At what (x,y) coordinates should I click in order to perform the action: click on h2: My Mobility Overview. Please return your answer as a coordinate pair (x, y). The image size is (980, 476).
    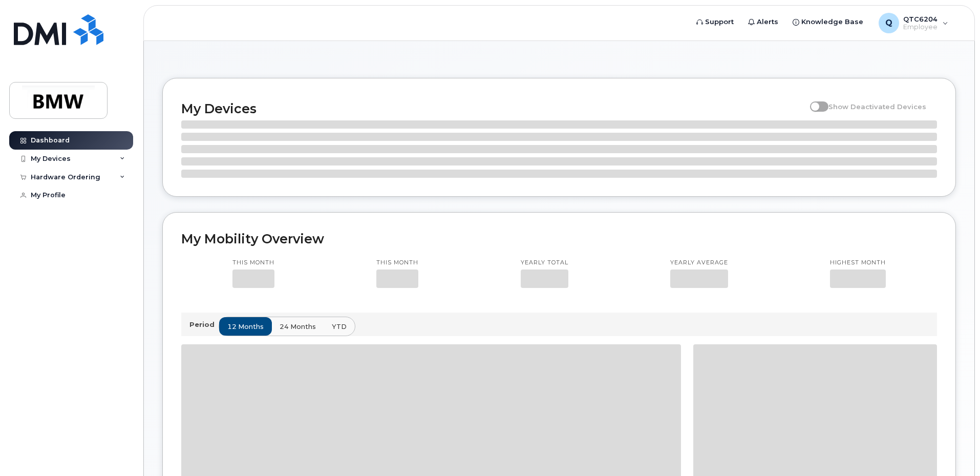
    Looking at the image, I should click on (559, 239).